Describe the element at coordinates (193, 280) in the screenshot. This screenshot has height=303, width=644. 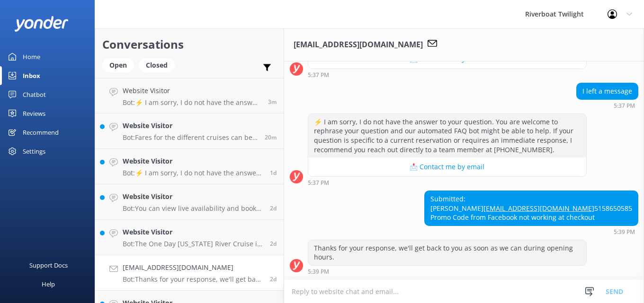
I see `p: Bot: Thanks for your response, we'll get back to you as soon as we can during opening hours.` at that location.